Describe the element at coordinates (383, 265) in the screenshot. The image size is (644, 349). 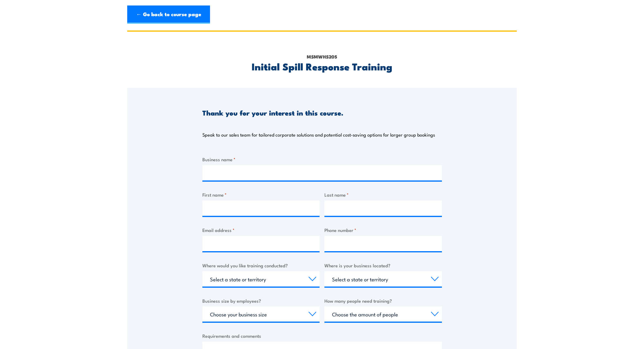
I see `label: Where is your business located?` at that location.